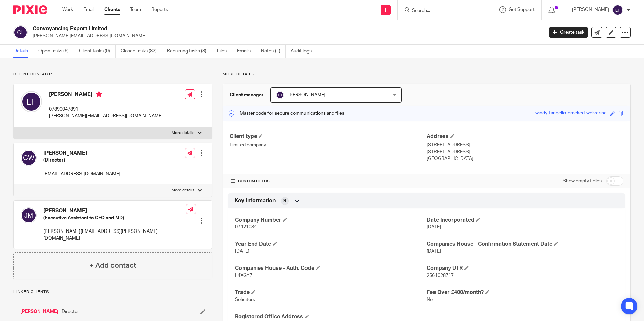 The width and height of the screenshot is (644, 321). What do you see at coordinates (113, 266) in the screenshot?
I see `h4: + Add contact` at bounding box center [113, 266].